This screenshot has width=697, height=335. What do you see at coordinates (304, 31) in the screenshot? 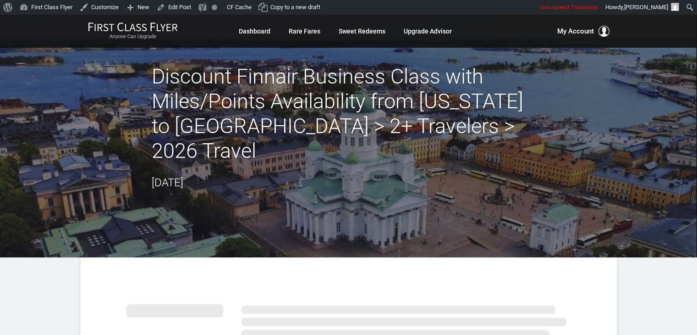
I see `a: Rare Fares` at bounding box center [304, 31].